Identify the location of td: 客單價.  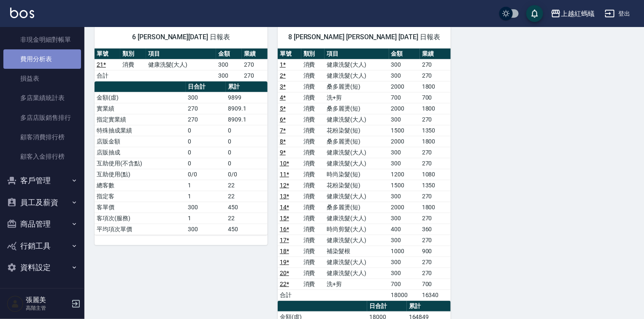
(140, 208).